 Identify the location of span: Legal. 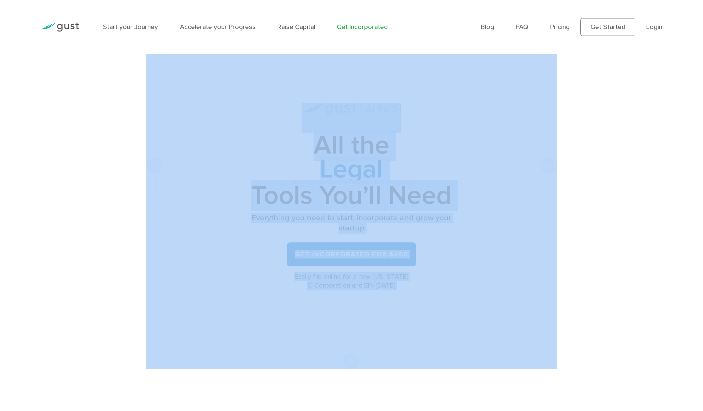
(352, 170).